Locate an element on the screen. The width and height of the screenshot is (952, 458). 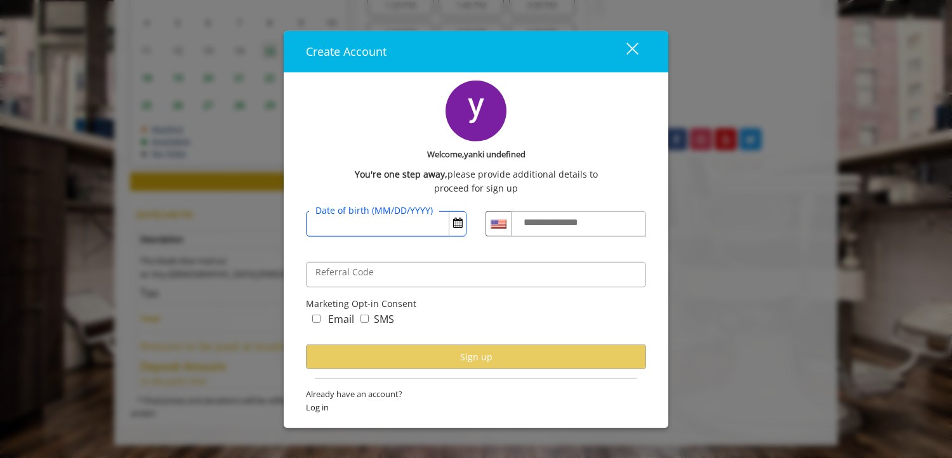
div: Marketing Opt-in Consent is located at coordinates (476, 304).